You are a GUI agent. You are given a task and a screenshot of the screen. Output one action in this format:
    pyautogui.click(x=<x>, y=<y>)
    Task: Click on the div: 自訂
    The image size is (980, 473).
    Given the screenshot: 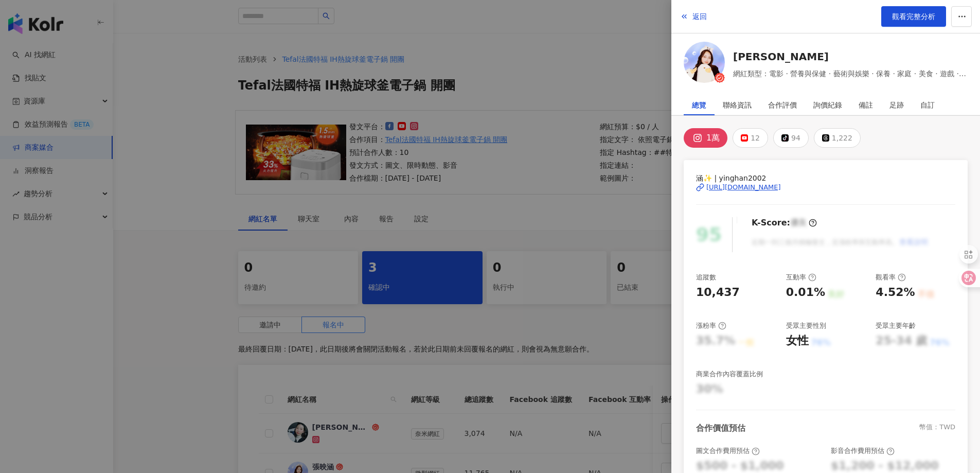 What is the action you would take?
    pyautogui.click(x=927, y=105)
    